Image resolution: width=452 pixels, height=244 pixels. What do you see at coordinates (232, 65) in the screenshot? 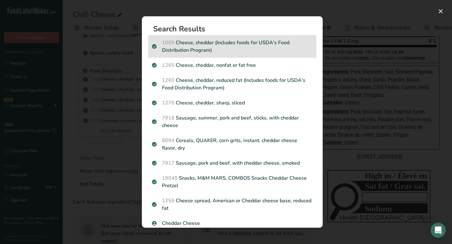
I see `p: Cheese, cheddar, nonfat or fat free` at bounding box center [232, 65].